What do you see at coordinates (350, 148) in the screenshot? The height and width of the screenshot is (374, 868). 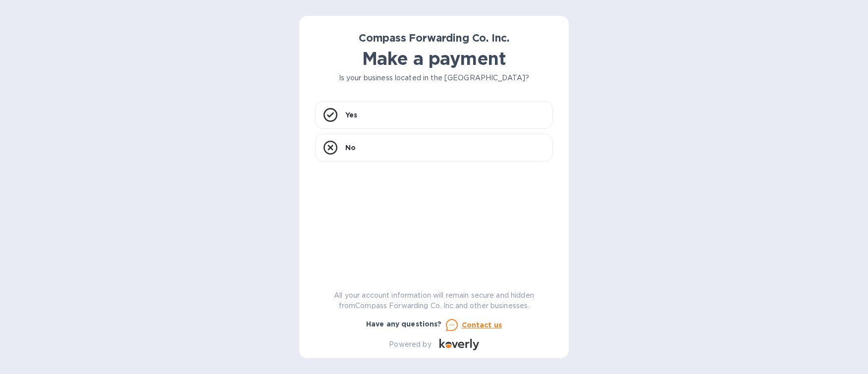 I see `p: No` at bounding box center [350, 148].